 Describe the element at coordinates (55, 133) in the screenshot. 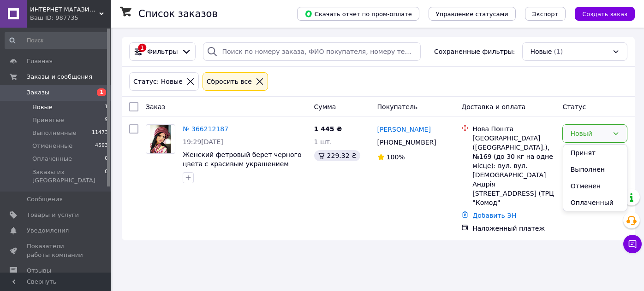

I see `span: Выполненные` at that location.